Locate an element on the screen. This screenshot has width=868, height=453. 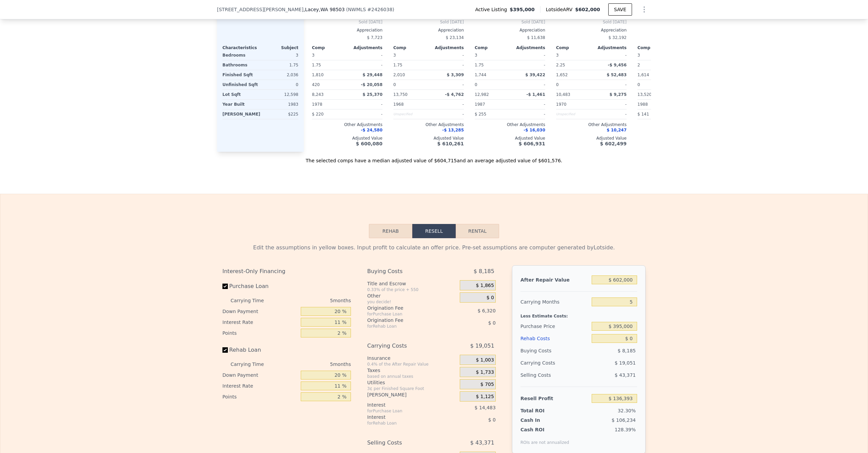
div: 2 is located at coordinates (654, 65).